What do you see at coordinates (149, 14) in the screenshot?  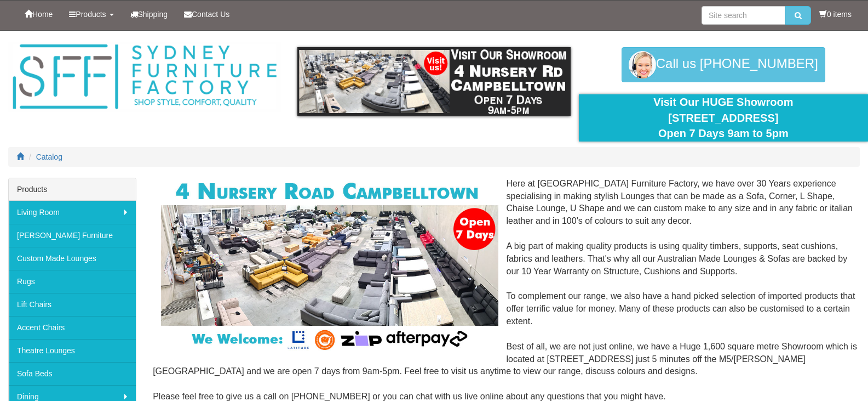 I see `a: Shipping` at bounding box center [149, 14].